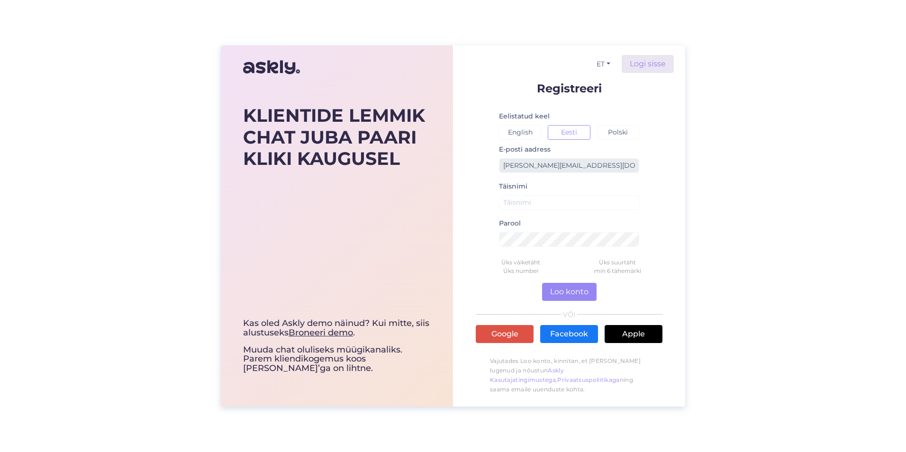 The height and width of the screenshot is (452, 906). Describe the element at coordinates (618, 132) in the screenshot. I see `button: Polski` at that location.